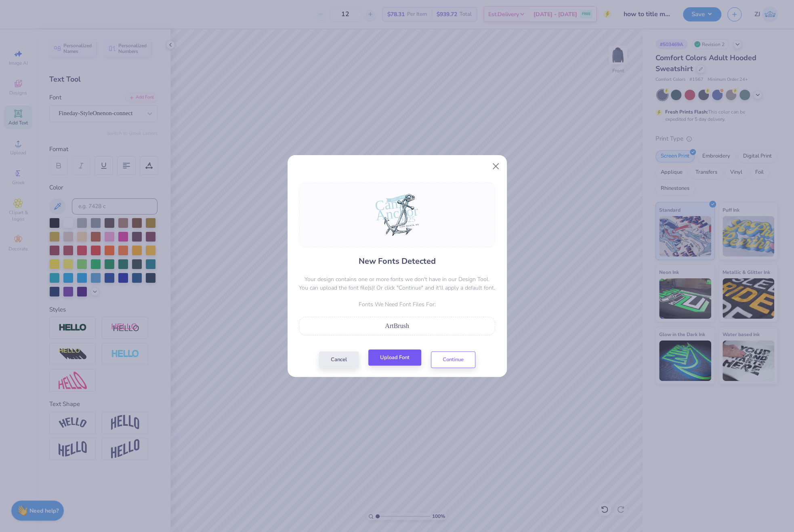  I want to click on button: Close, so click(496, 166).